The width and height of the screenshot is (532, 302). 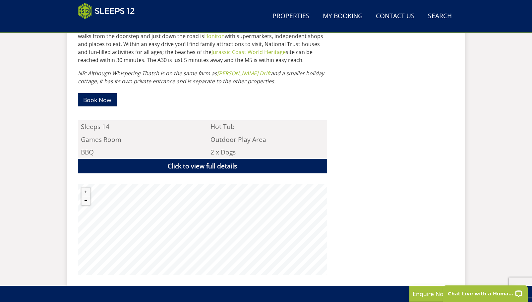 What do you see at coordinates (267, 127) in the screenshot?
I see `li: Hot Tub` at bounding box center [267, 127].